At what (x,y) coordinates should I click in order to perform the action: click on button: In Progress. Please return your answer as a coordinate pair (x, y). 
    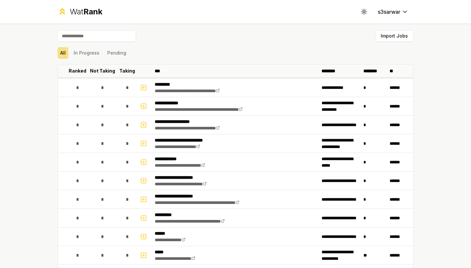
    Looking at the image, I should click on (86, 53).